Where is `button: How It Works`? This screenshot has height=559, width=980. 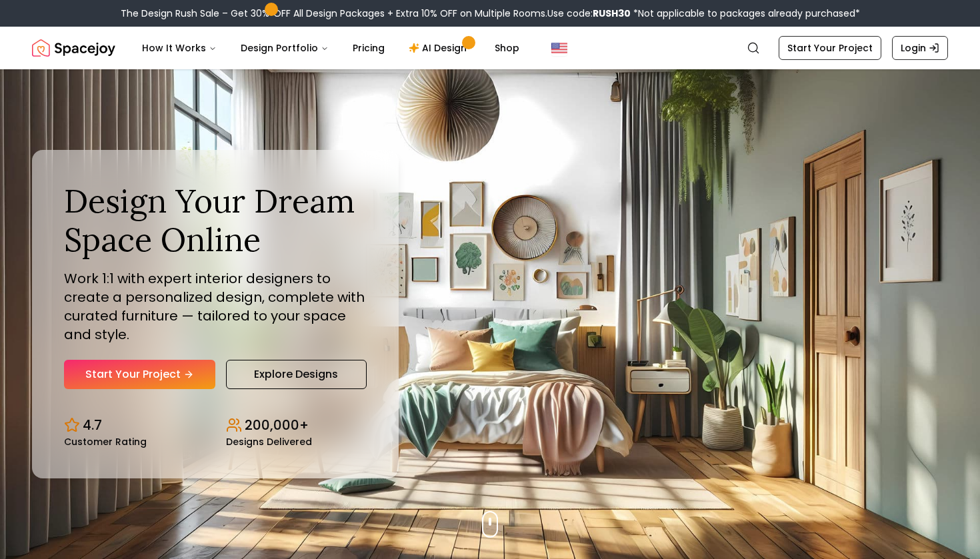 button: How It Works is located at coordinates (179, 48).